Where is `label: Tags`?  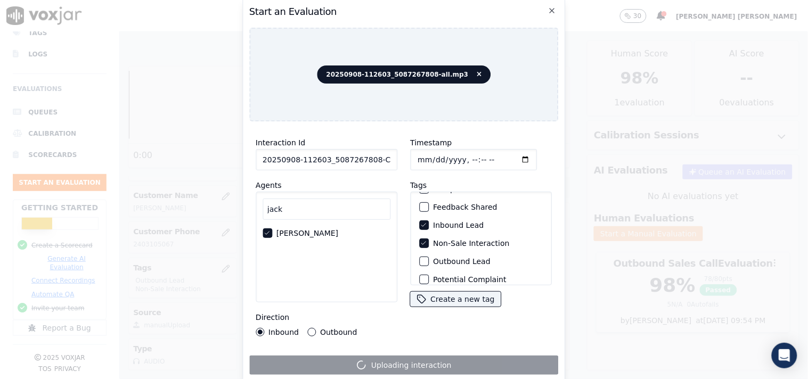
label: Tags is located at coordinates (418, 185).